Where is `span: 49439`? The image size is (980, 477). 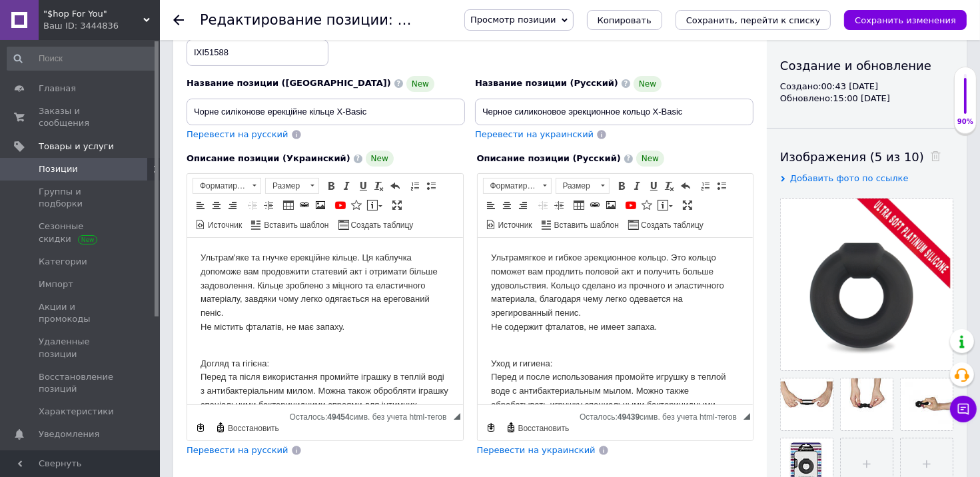 span: 49439 is located at coordinates (628, 417).